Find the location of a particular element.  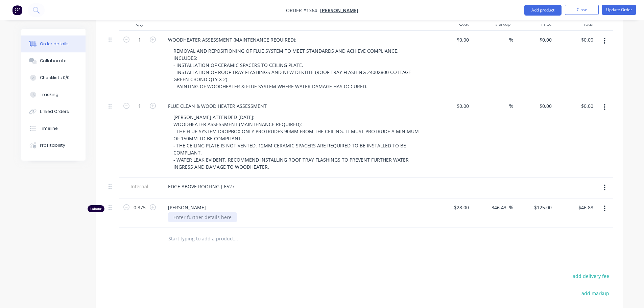

button: Add product is located at coordinates (543, 10).